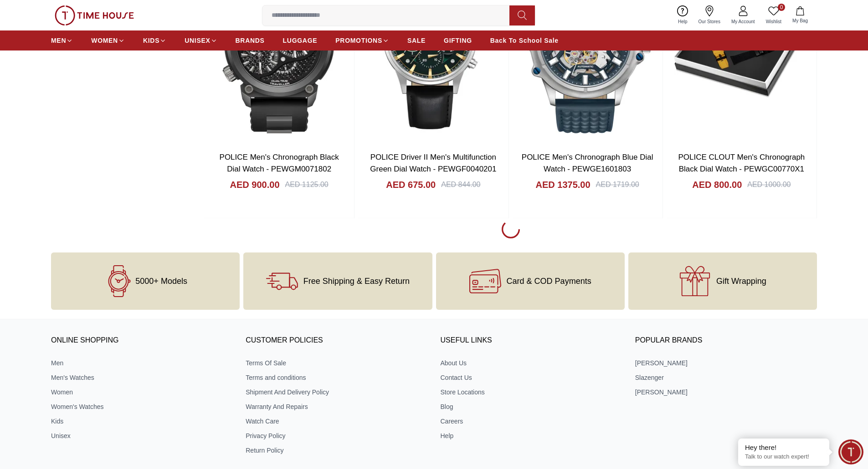 The image size is (868, 469). What do you see at coordinates (618, 185) in the screenshot?
I see `div: AED 1719.00` at bounding box center [618, 185].